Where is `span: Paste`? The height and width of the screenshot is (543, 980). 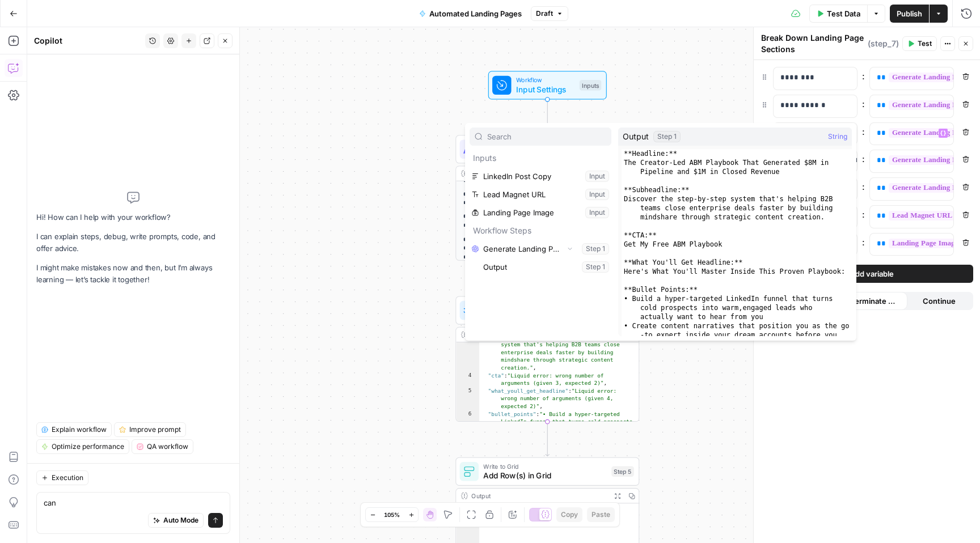 span: Paste is located at coordinates (601, 515).